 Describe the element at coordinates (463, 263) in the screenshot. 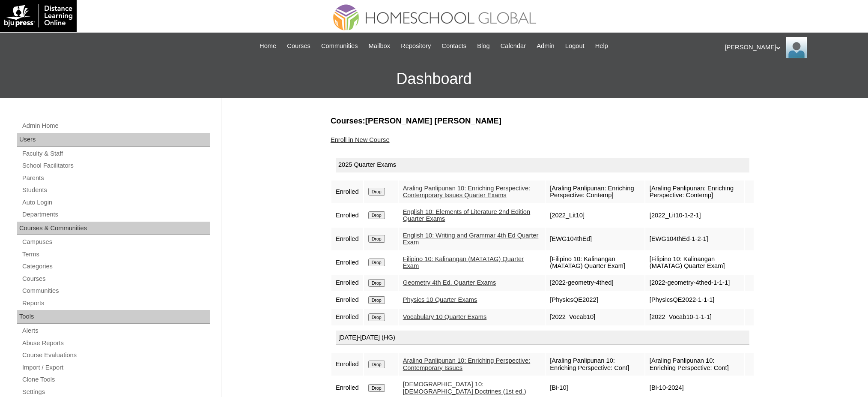

I see `a: Filipino 10: Kalinangan (MATATAG) Quarter Exam` at that location.